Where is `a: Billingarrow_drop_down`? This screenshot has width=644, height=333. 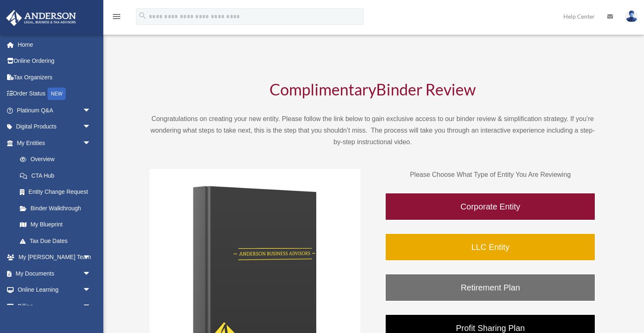
a: Billingarrow_drop_down is located at coordinates (54, 306).